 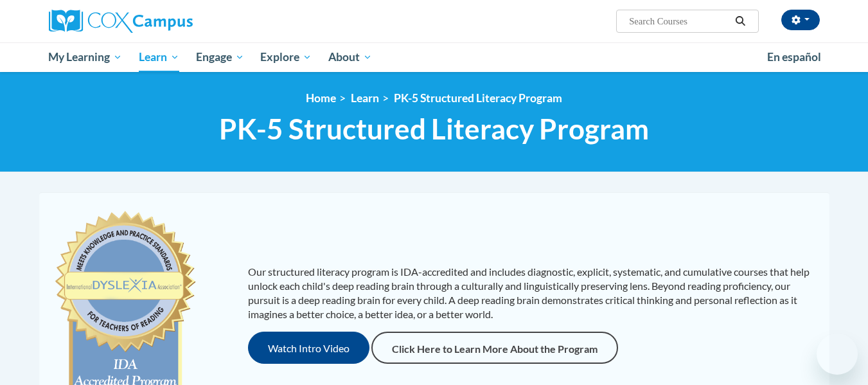 What do you see at coordinates (85, 57) in the screenshot?
I see `a: My Learning` at bounding box center [85, 57].